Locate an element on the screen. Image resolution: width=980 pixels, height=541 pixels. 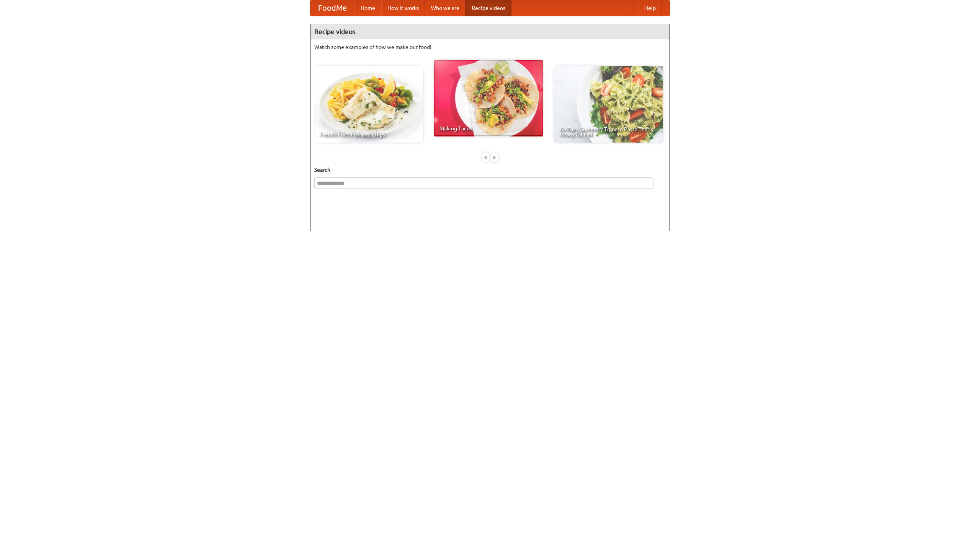
span: French Fries Fish and Chips is located at coordinates (369, 135).